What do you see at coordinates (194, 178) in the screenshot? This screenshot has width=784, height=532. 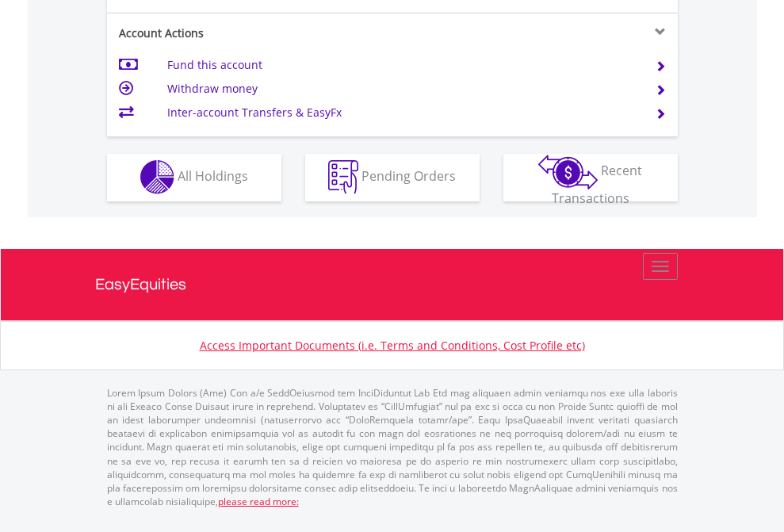 I see `button: All Holdings` at bounding box center [194, 178].